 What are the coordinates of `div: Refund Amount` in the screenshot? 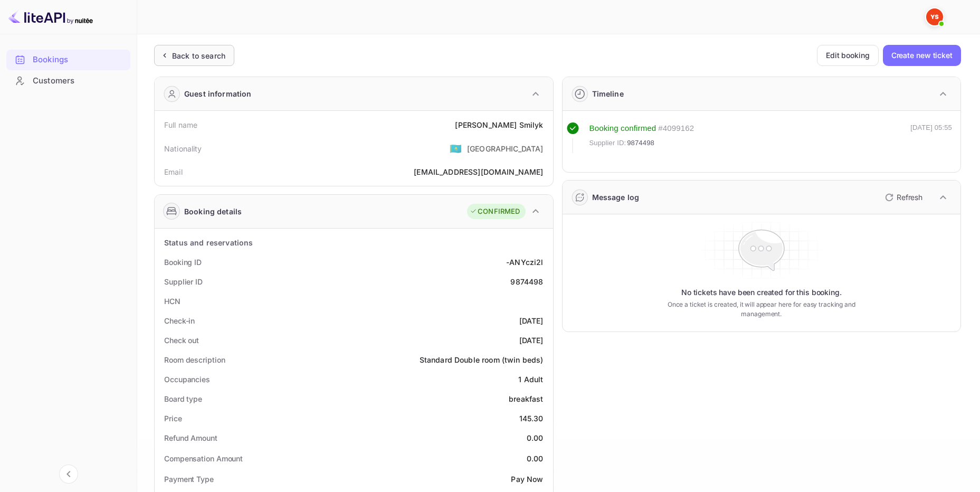 It's located at (190, 437).